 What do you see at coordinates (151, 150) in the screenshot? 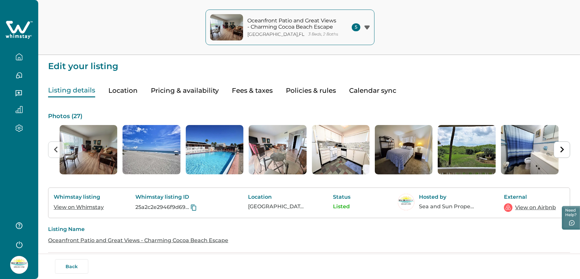
I see `li: 2 of 27` at bounding box center [151, 150].